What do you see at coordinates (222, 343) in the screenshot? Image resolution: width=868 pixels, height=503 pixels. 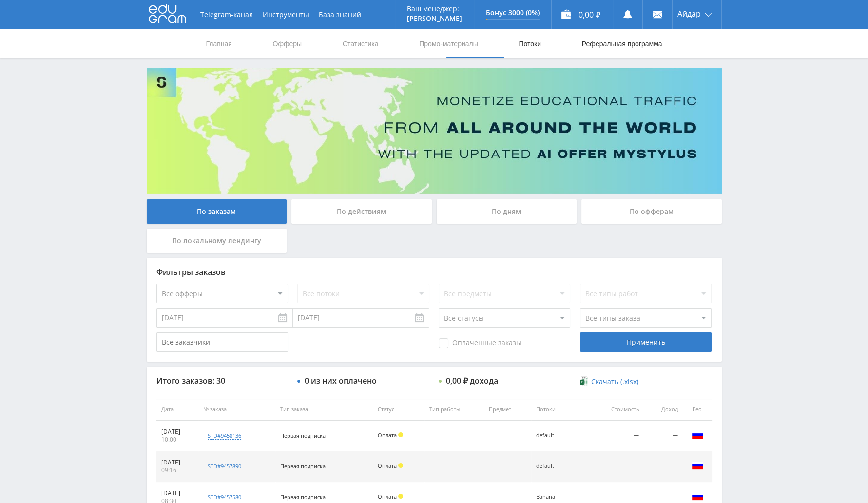 I see `input: Все заказчики` at bounding box center [222, 343].